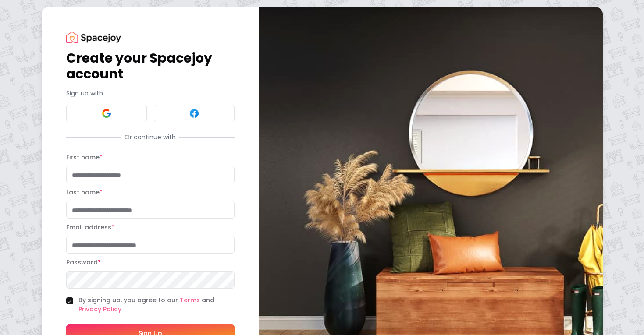 Image resolution: width=644 pixels, height=335 pixels. Describe the element at coordinates (150, 137) in the screenshot. I see `span: Or continue with` at that location.